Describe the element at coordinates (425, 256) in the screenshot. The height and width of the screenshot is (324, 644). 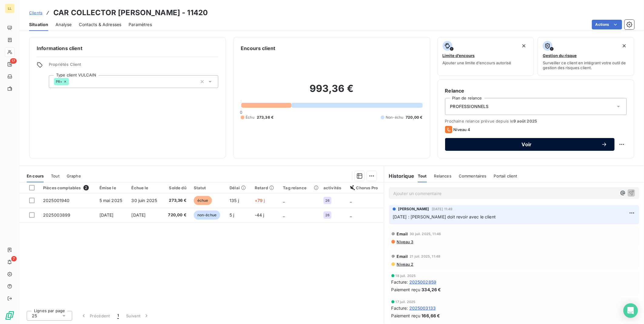
I see `span: 21 juil. 2025, 11:48` at that location.